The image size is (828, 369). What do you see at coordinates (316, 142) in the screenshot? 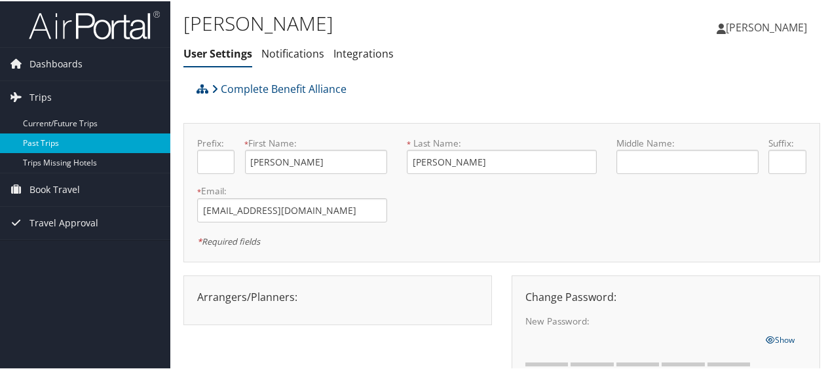
I see `label: First Name:` at bounding box center [316, 142].